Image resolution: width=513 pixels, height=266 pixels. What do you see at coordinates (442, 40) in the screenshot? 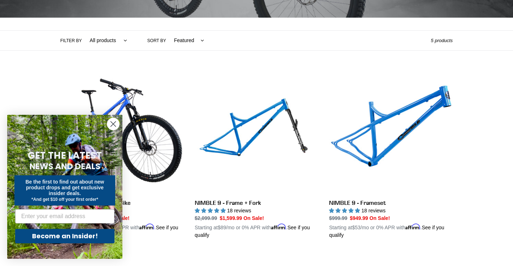
I see `span: 5 products` at bounding box center [442, 40].